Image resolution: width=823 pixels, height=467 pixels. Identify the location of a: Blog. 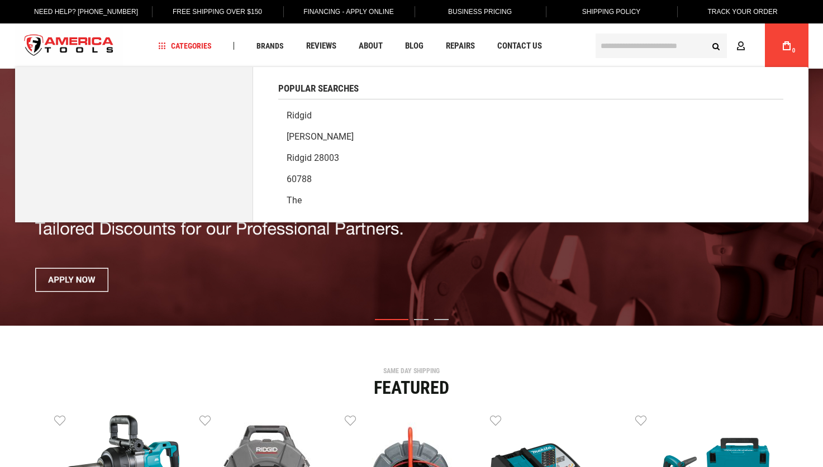
(414, 46).